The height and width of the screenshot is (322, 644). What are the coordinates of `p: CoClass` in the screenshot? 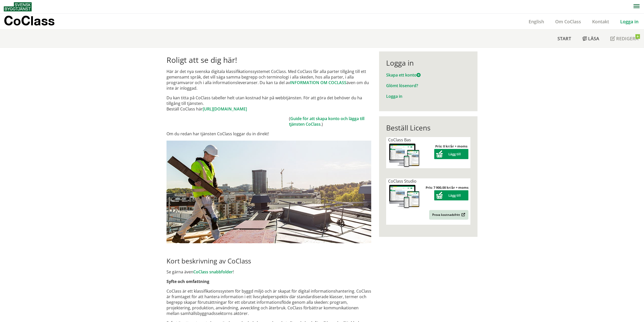 It's located at (29, 20).